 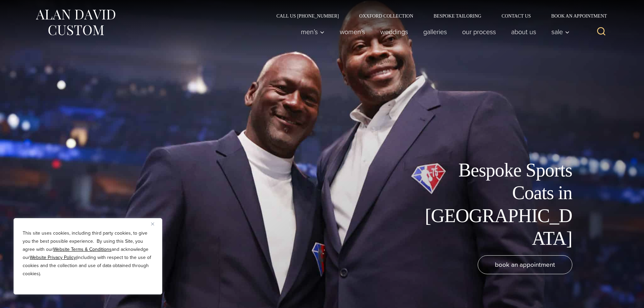 I want to click on span: Men’s, so click(x=312, y=32).